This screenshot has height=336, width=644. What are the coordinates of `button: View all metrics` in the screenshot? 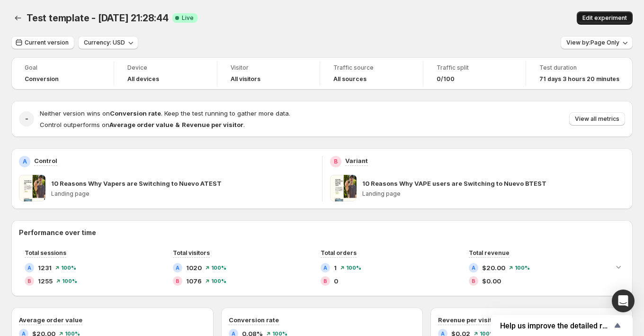 It's located at (597, 119).